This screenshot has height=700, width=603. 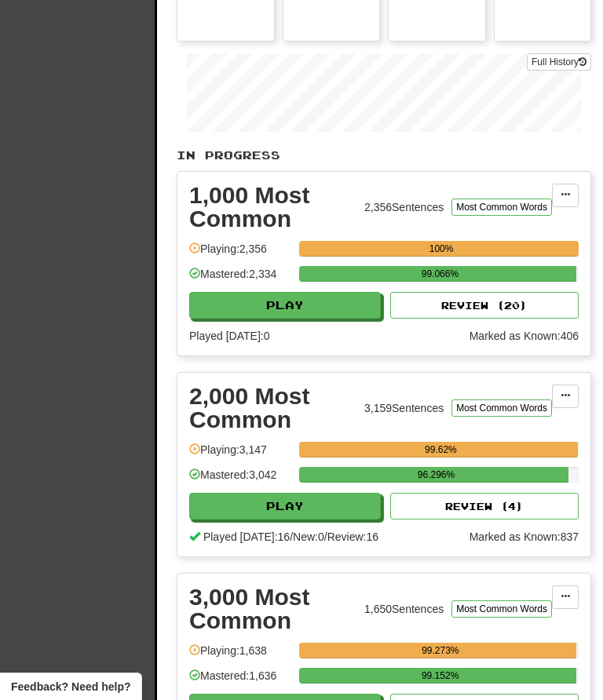 I want to click on div: 2,356 Sentences, so click(x=403, y=208).